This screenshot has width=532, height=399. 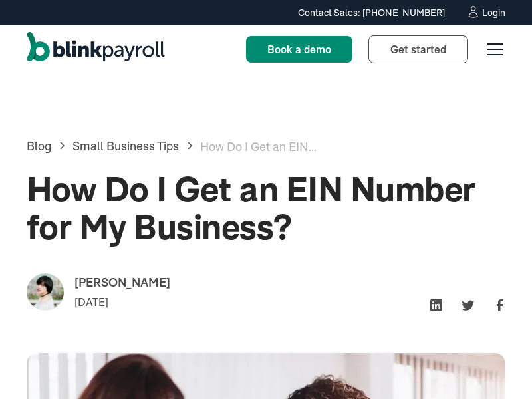 What do you see at coordinates (266, 209) in the screenshot?
I see `h1: How Do I Get an EIN Number for My Business?` at bounding box center [266, 209].